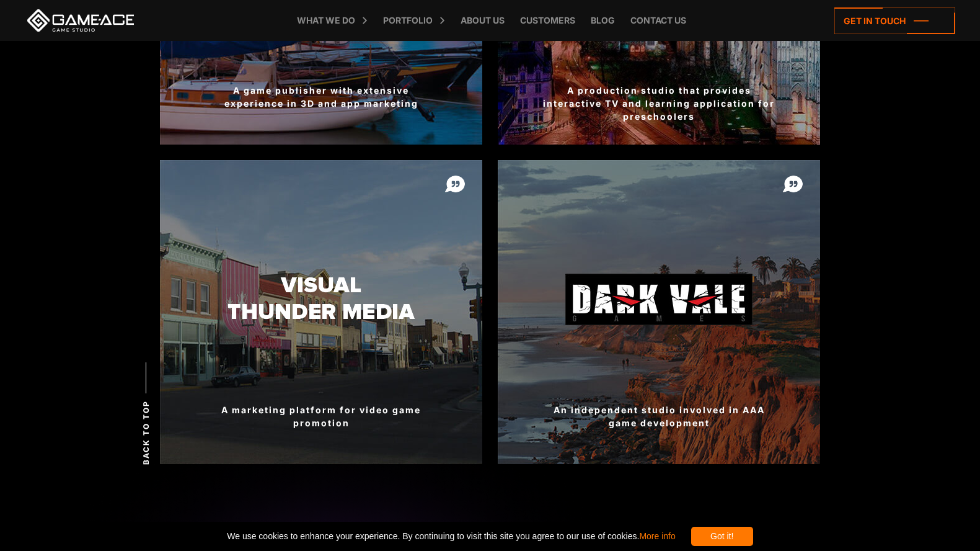  What do you see at coordinates (321, 97) in the screenshot?
I see `div: A game publisher with extensive experience in 3D and app marketing` at bounding box center [321, 97].